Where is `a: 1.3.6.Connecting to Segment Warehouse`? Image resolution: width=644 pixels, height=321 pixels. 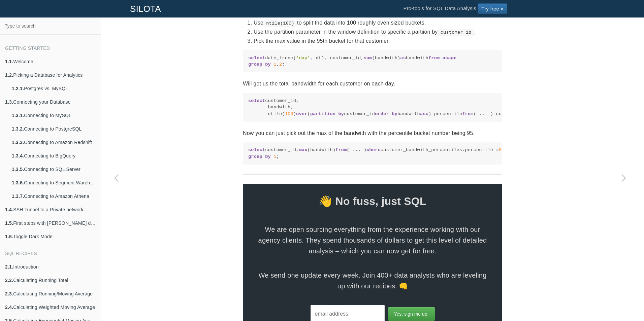
a: 1.3.6.Connecting to Segment Warehouse is located at coordinates (54, 183).